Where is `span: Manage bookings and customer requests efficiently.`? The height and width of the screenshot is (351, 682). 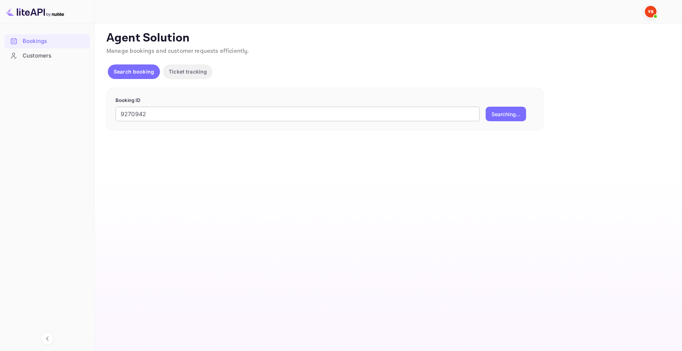
span: Manage bookings and customer requests efficiently. is located at coordinates (178, 51).